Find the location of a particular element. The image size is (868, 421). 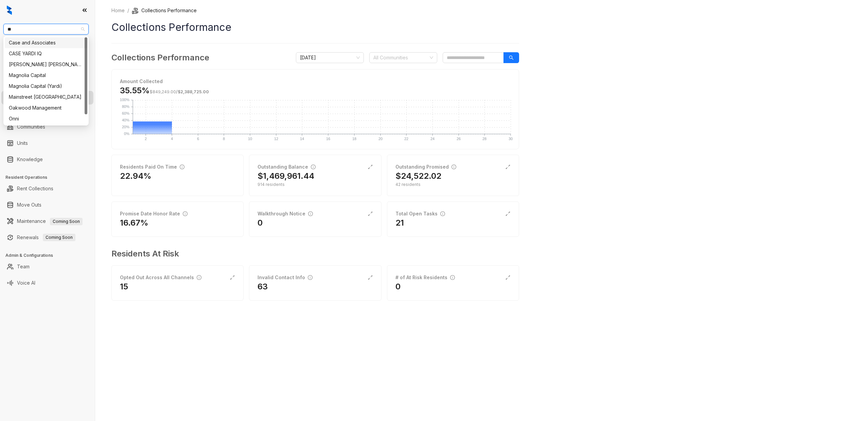

h2: 22.94% is located at coordinates (136, 176).